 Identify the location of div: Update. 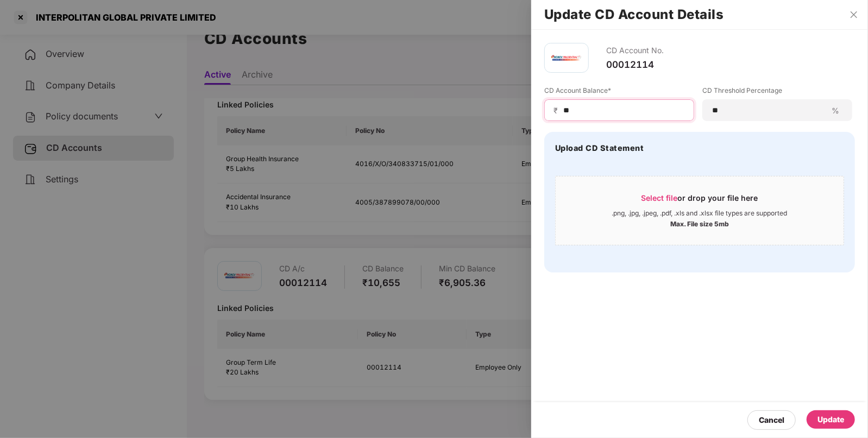
(830, 420).